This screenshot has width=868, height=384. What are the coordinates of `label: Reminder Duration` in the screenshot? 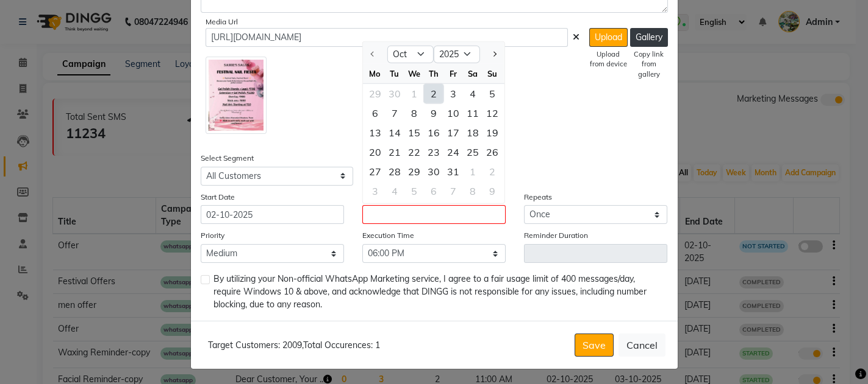 It's located at (556, 236).